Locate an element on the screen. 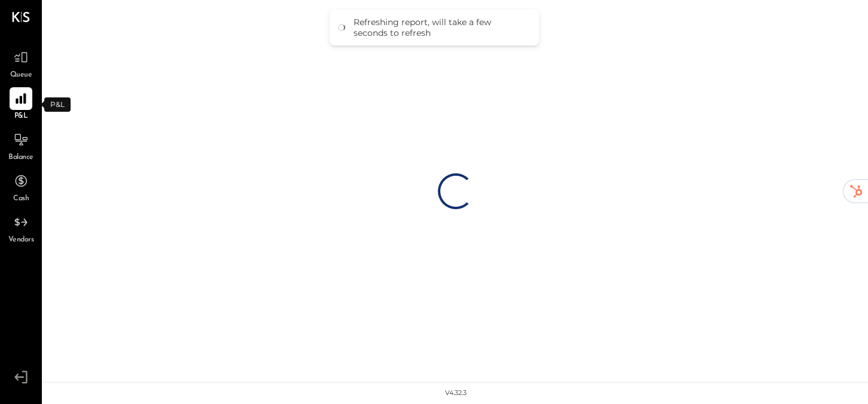 This screenshot has width=868, height=404. a: P&L is located at coordinates (21, 105).